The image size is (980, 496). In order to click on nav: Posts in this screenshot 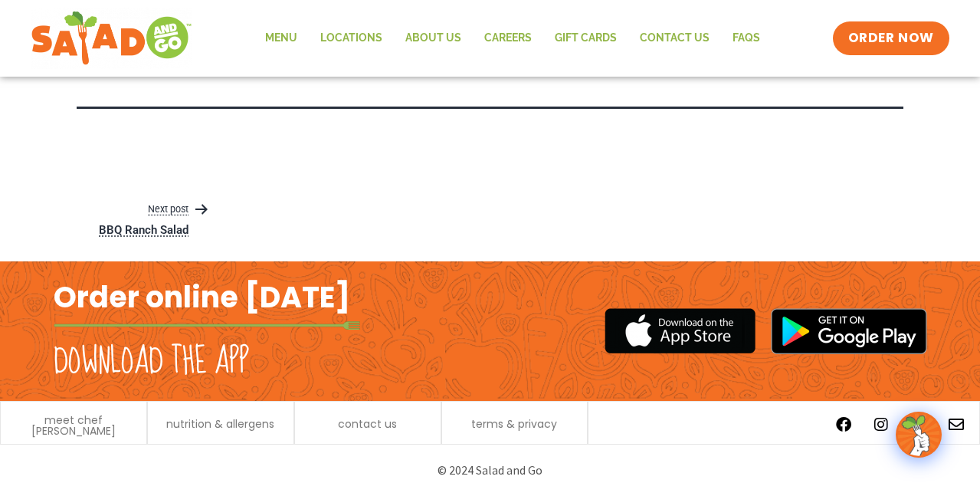, I will do `click(490, 219)`.